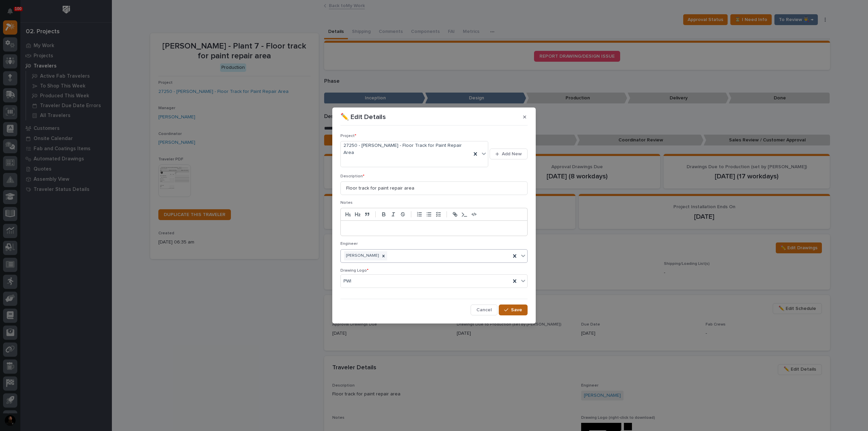 The width and height of the screenshot is (868, 431). Describe the element at coordinates (517, 310) in the screenshot. I see `span: Save` at that location.